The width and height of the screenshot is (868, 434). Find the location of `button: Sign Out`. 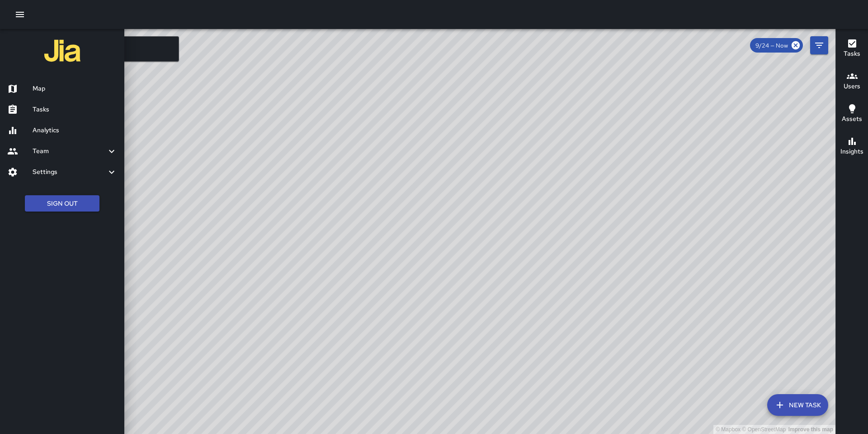

button: Sign Out is located at coordinates (62, 204).